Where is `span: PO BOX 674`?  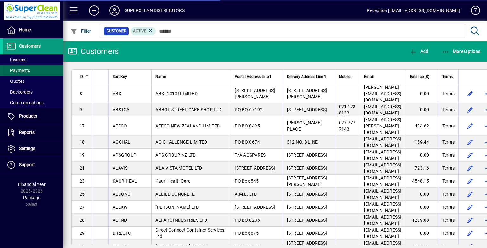
span: PO BOX 674 is located at coordinates (247, 142).